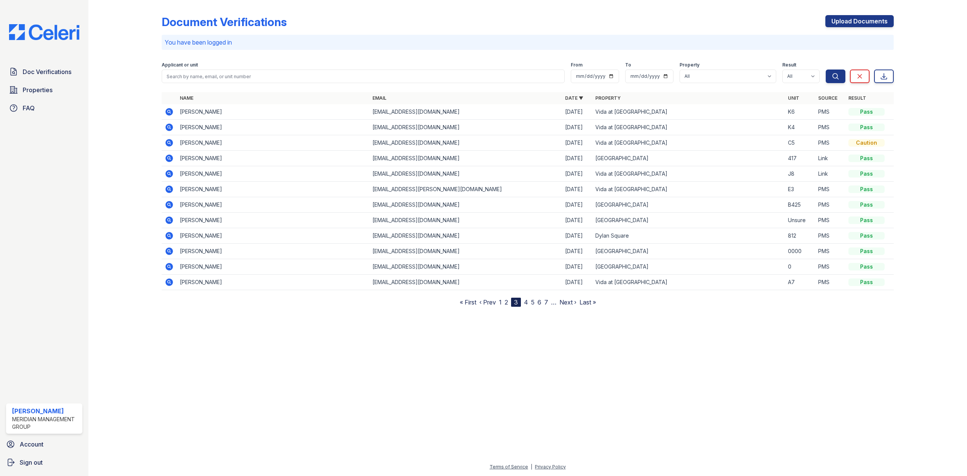 The height and width of the screenshot is (476, 967). What do you see at coordinates (827, 98) in the screenshot?
I see `a: Source` at bounding box center [827, 98].